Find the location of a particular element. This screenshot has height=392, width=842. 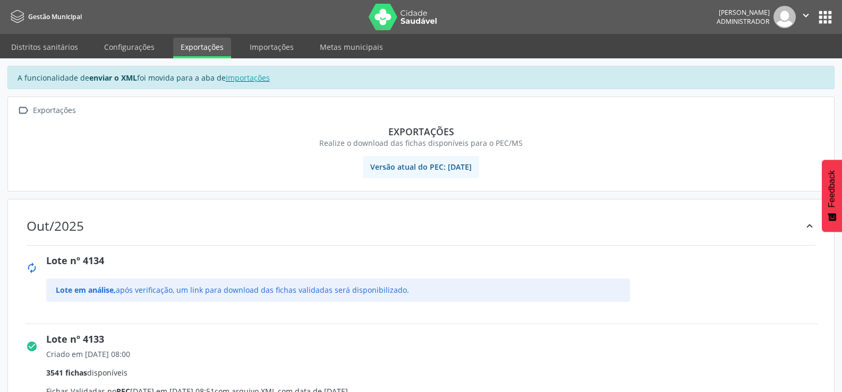

div: Lote nº 4133 is located at coordinates (435, 339).